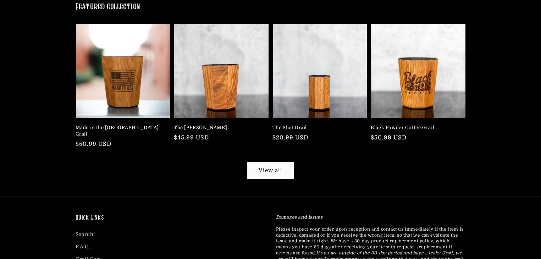 The width and height of the screenshot is (541, 259). I want to click on a: View all products in the All collection, so click(270, 170).